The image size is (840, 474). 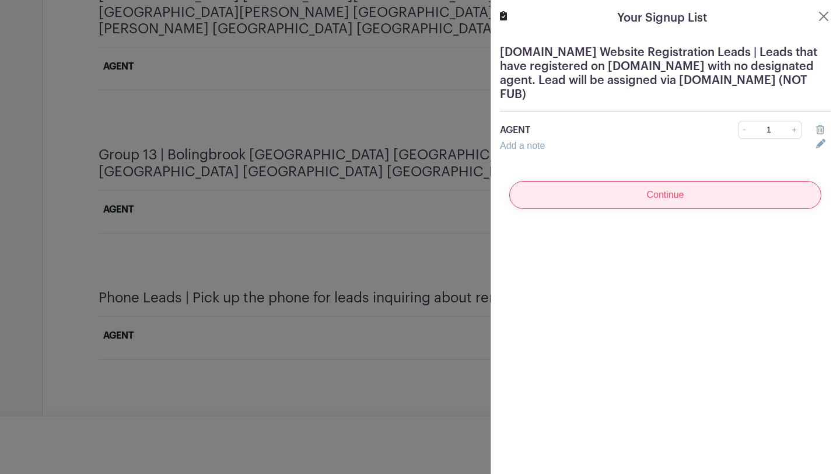 I want to click on input: Continue, so click(x=665, y=195).